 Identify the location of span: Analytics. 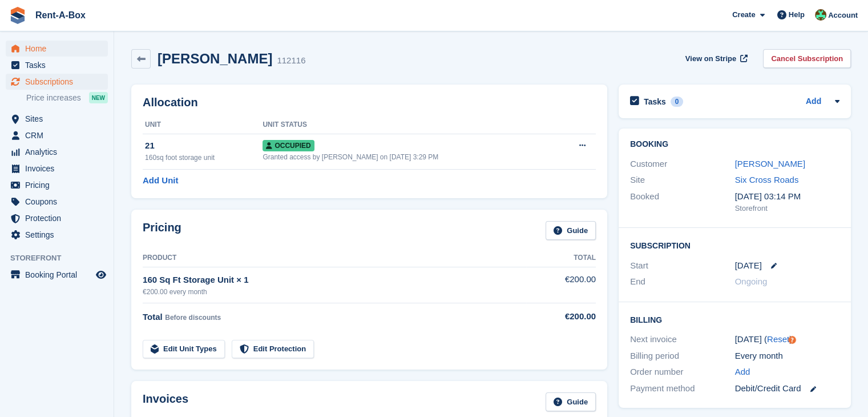
(59, 152).